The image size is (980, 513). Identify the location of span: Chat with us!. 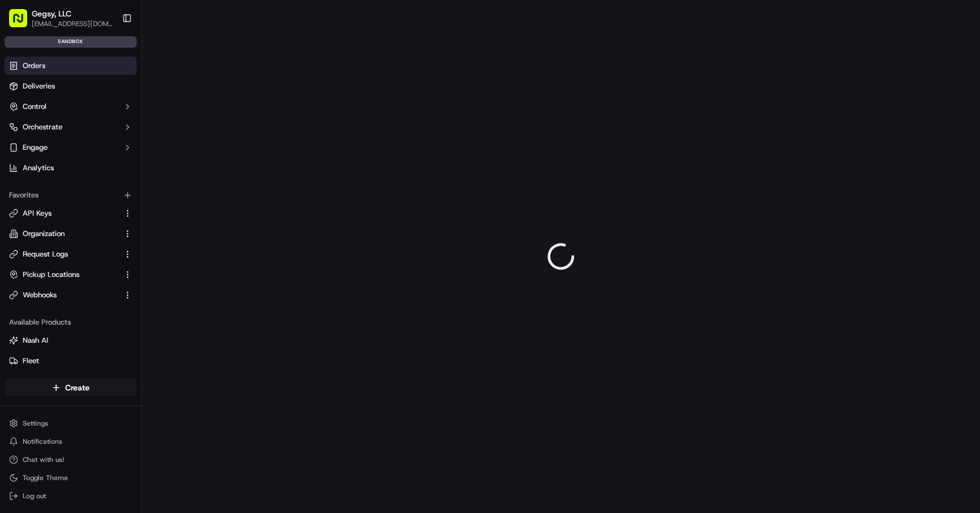
(43, 460).